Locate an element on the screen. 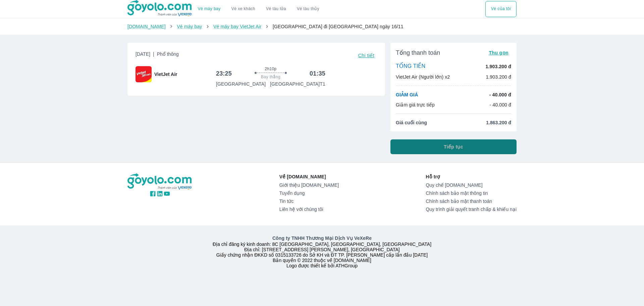 This screenshot has height=306, width=644. p: Giảm giá trực tiếp is located at coordinates (415, 105).